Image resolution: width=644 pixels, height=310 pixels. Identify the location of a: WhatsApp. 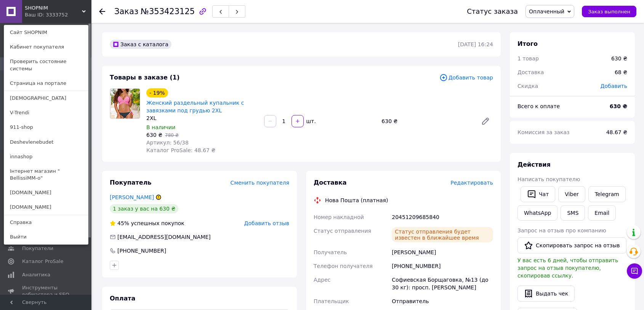
(537, 213).